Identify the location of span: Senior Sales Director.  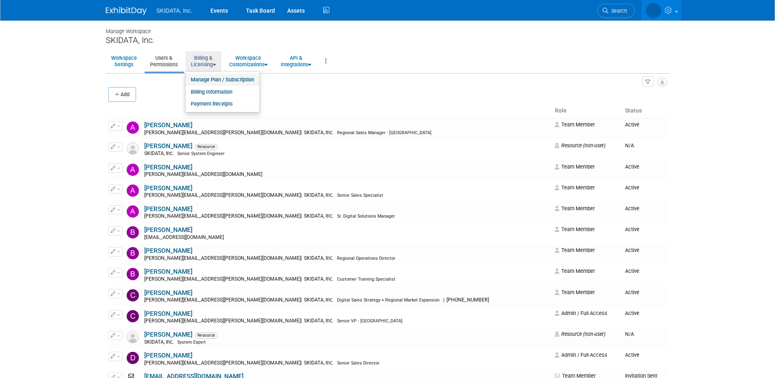
(358, 362).